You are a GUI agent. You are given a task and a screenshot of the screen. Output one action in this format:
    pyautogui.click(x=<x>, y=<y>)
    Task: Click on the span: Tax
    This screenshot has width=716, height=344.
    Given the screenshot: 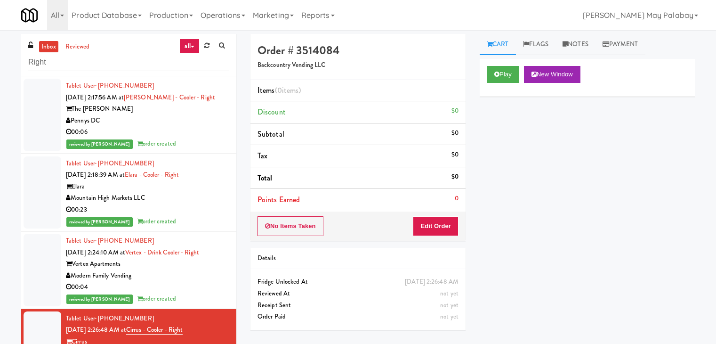 What is the action you would take?
    pyautogui.click(x=262, y=155)
    